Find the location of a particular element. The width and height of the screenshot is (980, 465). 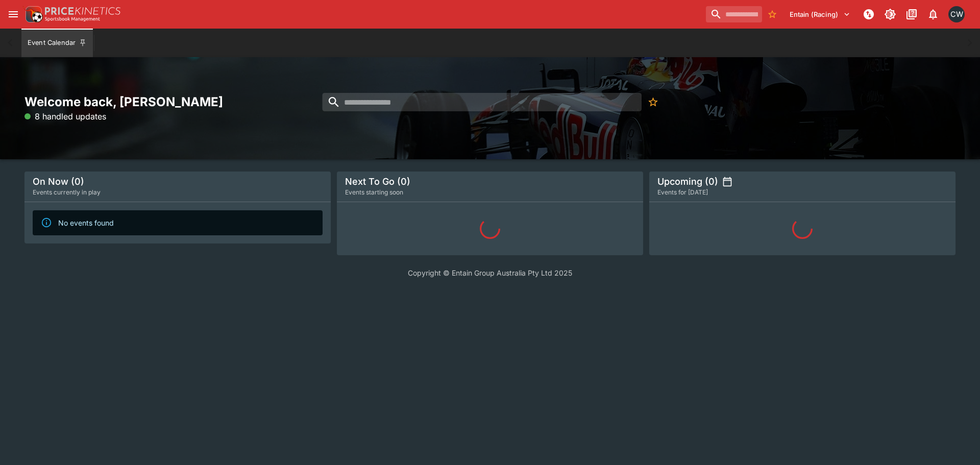

button: Event Calendar is located at coordinates (57, 43).